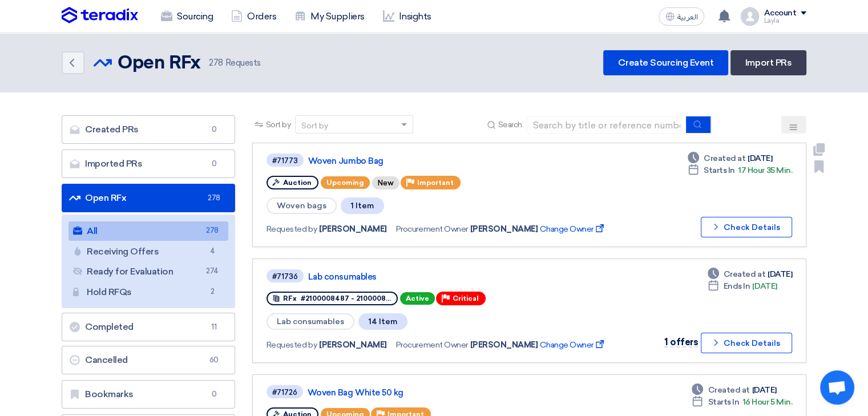  I want to click on a: All, so click(148, 231).